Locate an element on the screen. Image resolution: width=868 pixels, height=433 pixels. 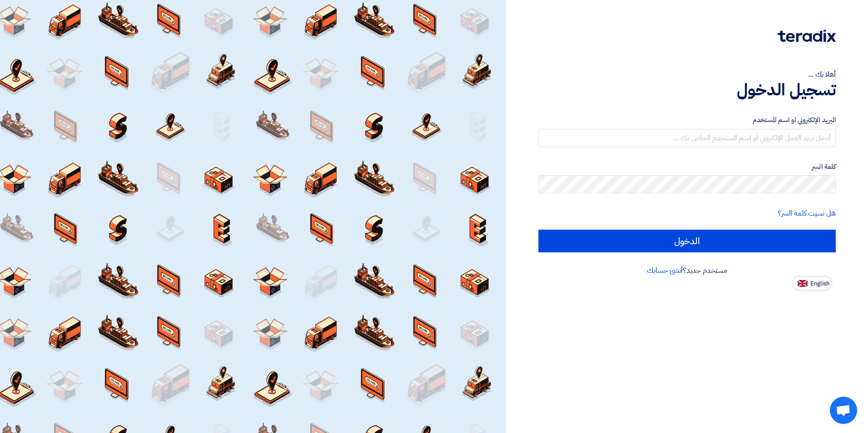
a: هل نسيت كلمة السر؟ is located at coordinates (807, 213).